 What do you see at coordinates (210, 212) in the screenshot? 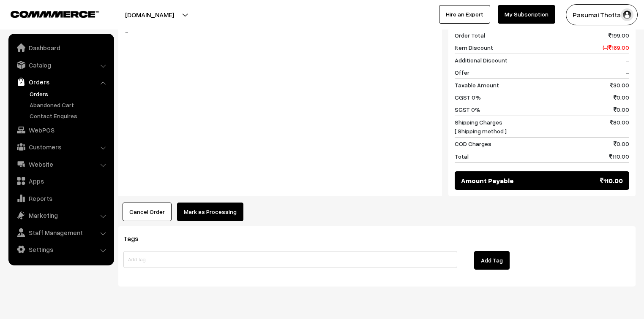
I see `button: Mark as Processing` at bounding box center [210, 212].